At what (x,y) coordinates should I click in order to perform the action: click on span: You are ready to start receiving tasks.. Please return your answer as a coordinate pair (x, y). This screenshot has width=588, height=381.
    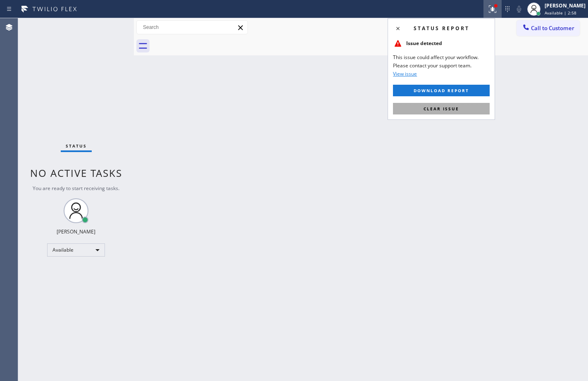
    Looking at the image, I should click on (76, 188).